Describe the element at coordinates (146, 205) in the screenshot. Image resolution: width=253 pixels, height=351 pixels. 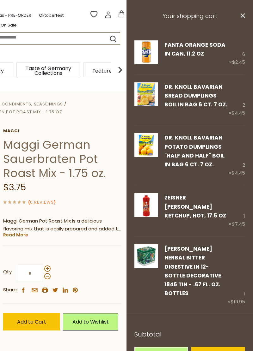
I see `img: Zeisner Curry Ketchup, hot, 17.5 oz` at that location.